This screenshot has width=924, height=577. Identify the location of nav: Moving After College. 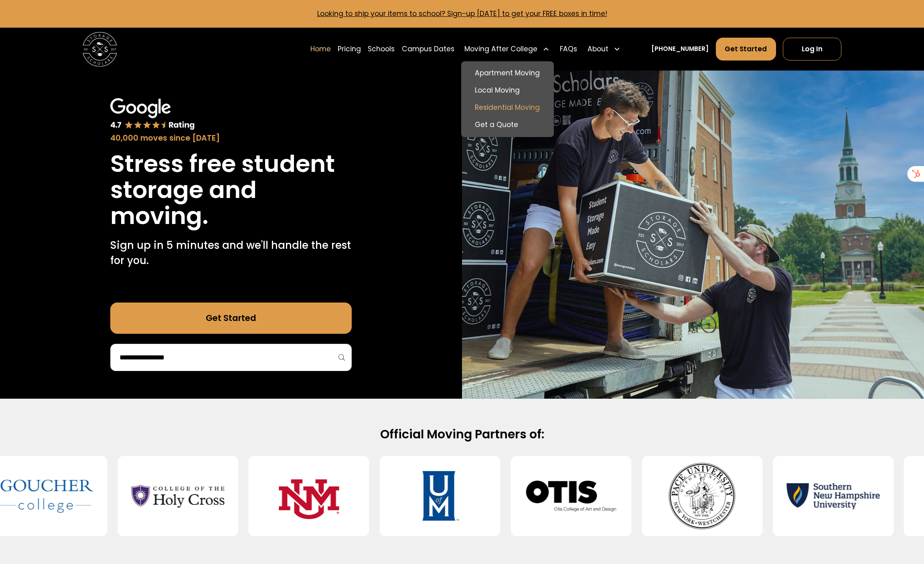
(508, 99).